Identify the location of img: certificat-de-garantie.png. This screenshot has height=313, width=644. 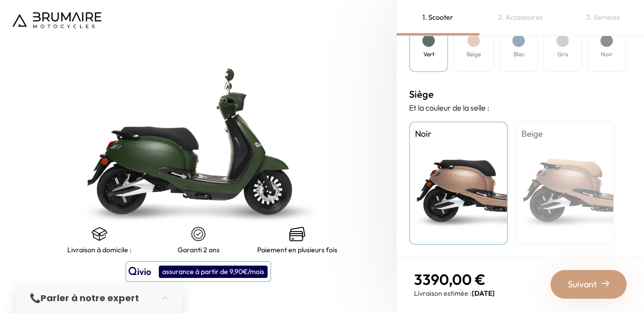
(198, 234).